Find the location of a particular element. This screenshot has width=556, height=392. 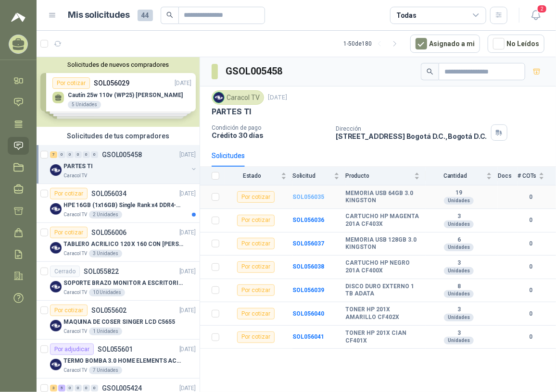

b: TONER HP 201X AMARILLO CF402X is located at coordinates (382, 313).